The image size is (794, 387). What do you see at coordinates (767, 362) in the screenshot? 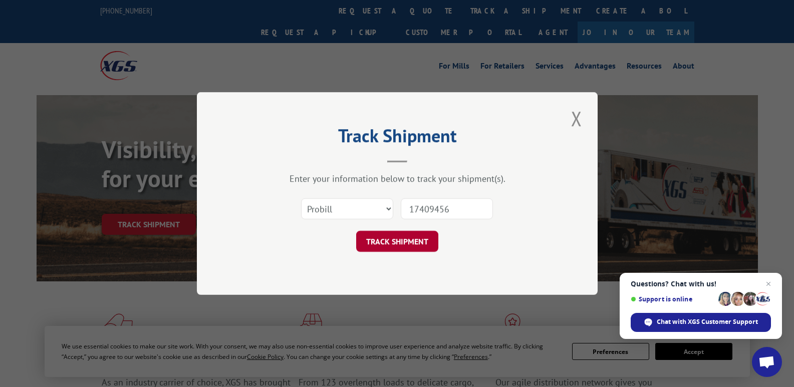
I see `a: Open chat` at bounding box center [767, 362].